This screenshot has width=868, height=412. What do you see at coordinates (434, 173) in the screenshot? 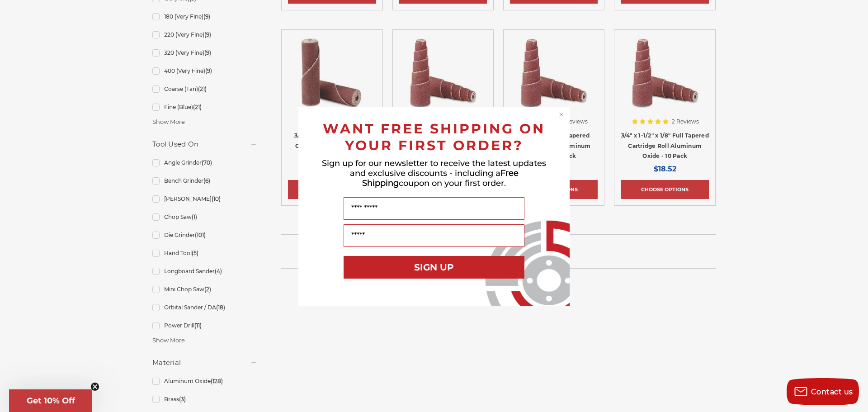
I see `span: Sign up for our newsletter to receive the latest updates and exclusive discounts - including a co...` at bounding box center [434, 173].